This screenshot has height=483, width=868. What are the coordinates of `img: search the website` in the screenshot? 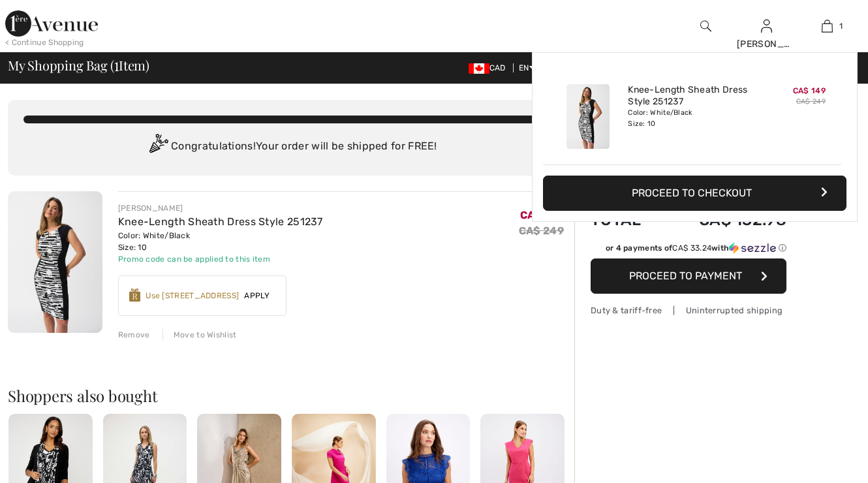 It's located at (706, 26).